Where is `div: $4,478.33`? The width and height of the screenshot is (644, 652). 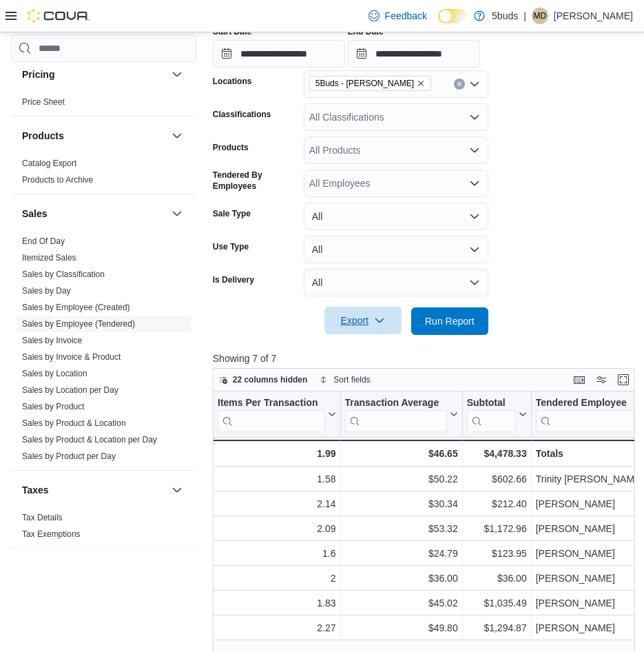 div: $4,478.33 is located at coordinates (496, 453).